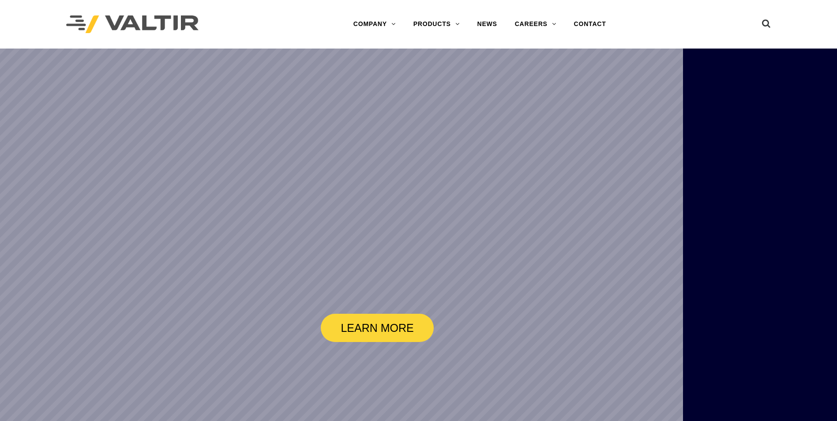  I want to click on a: LEARN MORE, so click(377, 328).